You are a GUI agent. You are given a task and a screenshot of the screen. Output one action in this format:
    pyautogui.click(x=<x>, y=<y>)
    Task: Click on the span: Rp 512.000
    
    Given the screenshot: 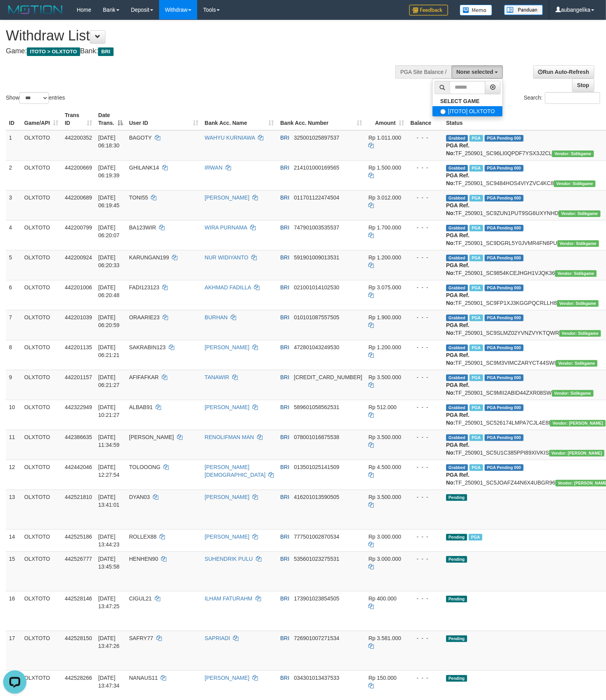 What is the action you would take?
    pyautogui.click(x=383, y=407)
    